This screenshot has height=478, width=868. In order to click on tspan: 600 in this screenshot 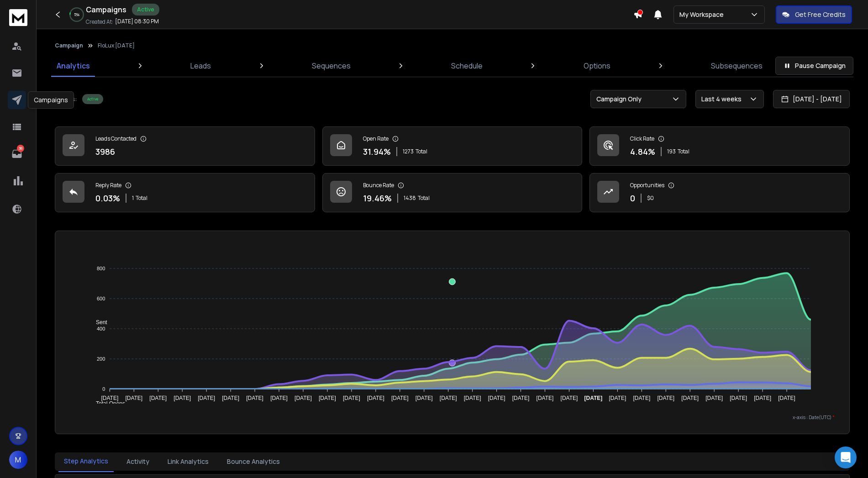, I will do `click(101, 299)`.